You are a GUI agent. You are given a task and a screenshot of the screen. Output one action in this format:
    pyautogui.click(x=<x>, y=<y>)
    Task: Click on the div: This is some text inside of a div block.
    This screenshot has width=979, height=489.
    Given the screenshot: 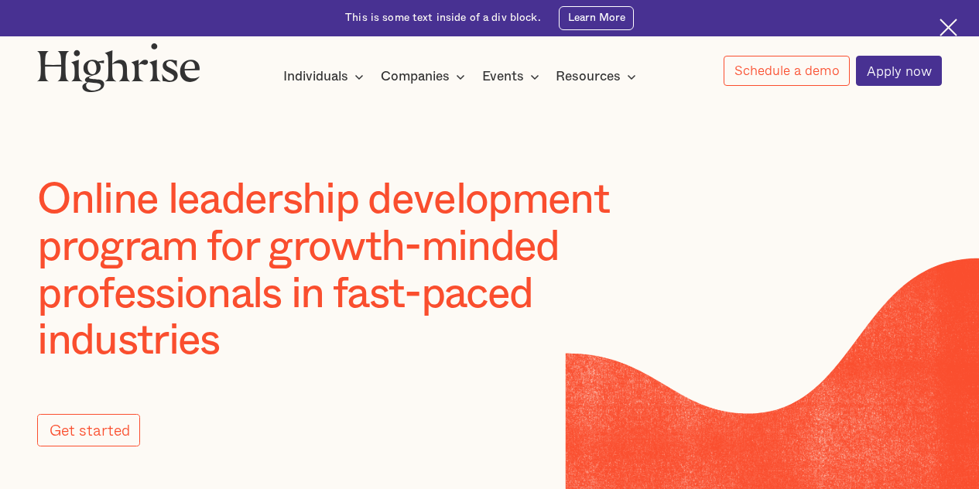 What is the action you would take?
    pyautogui.click(x=443, y=18)
    